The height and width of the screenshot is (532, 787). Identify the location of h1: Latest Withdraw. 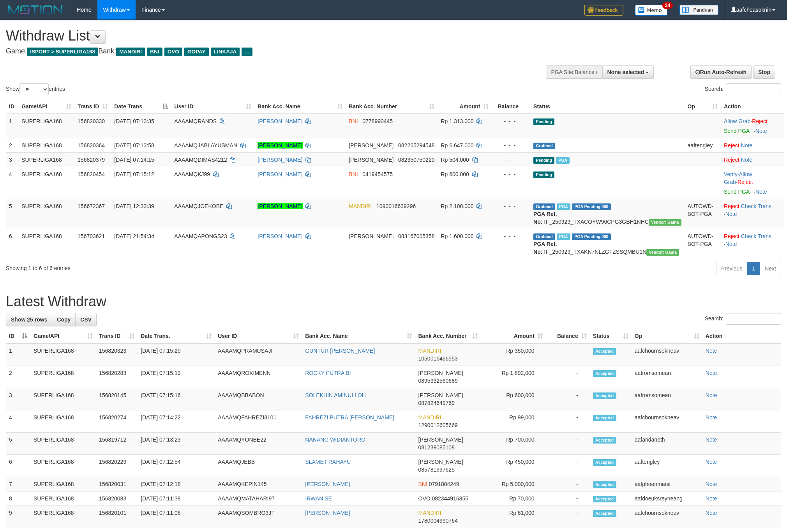
(394, 302).